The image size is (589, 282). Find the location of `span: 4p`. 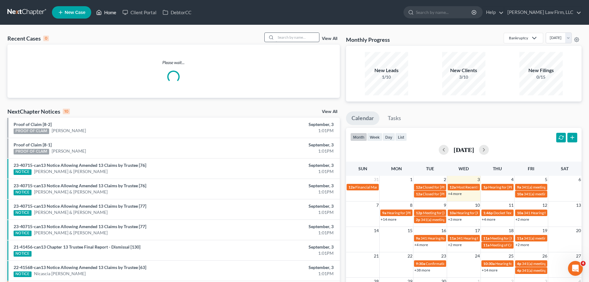

span: 4p is located at coordinates (519, 263).